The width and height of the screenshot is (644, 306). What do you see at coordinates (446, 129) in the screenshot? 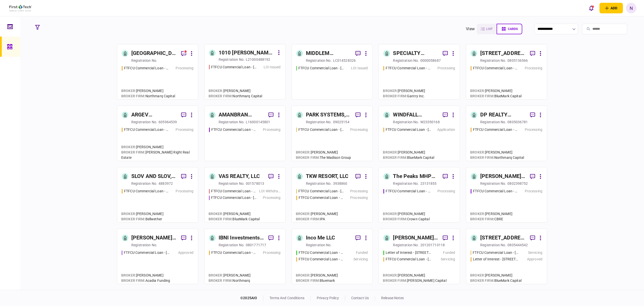
I see `div: Application` at bounding box center [446, 129].